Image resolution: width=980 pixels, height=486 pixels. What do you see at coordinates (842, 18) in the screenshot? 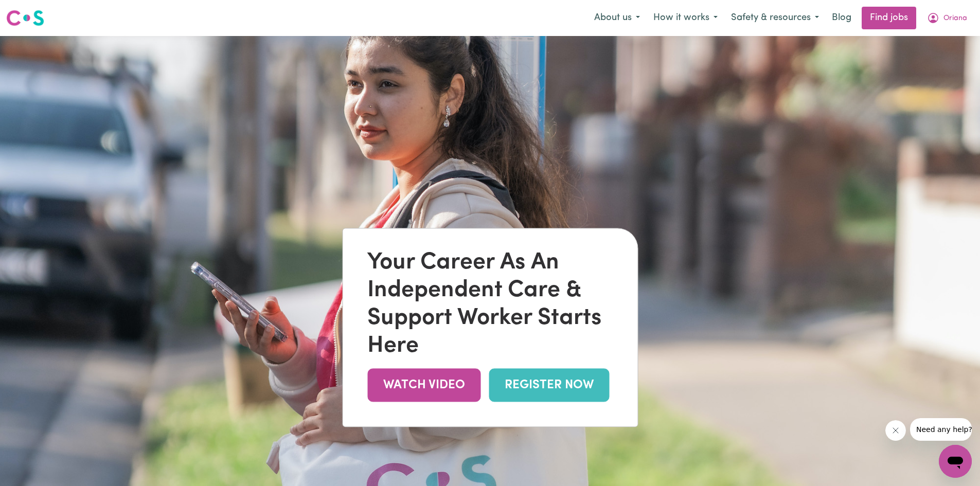
I see `a: Blog` at bounding box center [842, 18].